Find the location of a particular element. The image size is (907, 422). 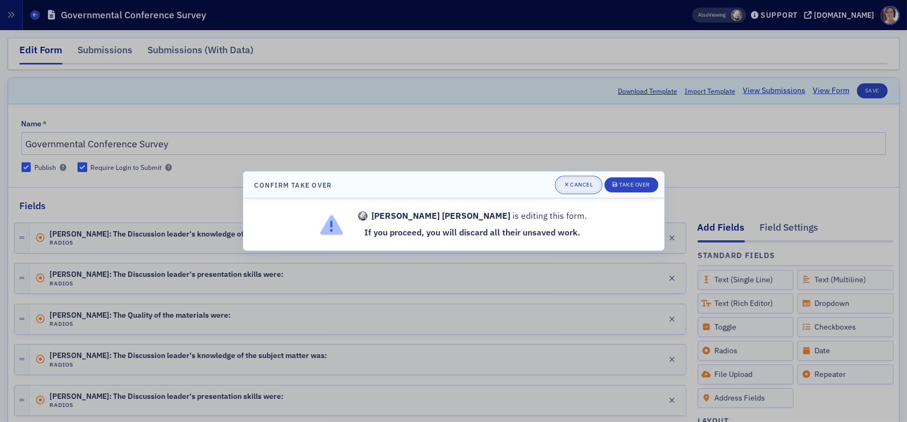

div: Cancel is located at coordinates (581, 185).